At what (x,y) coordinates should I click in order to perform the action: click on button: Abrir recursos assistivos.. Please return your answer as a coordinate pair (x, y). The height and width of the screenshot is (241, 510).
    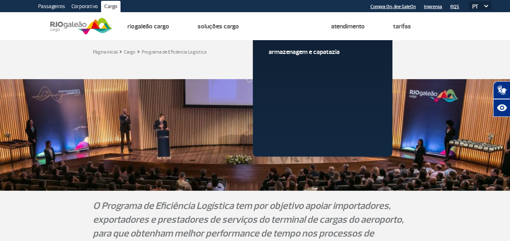
    Looking at the image, I should click on (502, 108).